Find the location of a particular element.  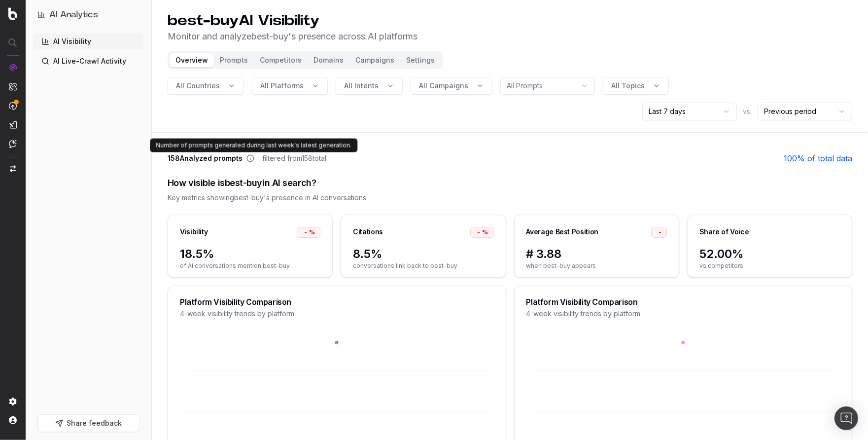

div: Open Intercom Messenger is located at coordinates (846, 418).